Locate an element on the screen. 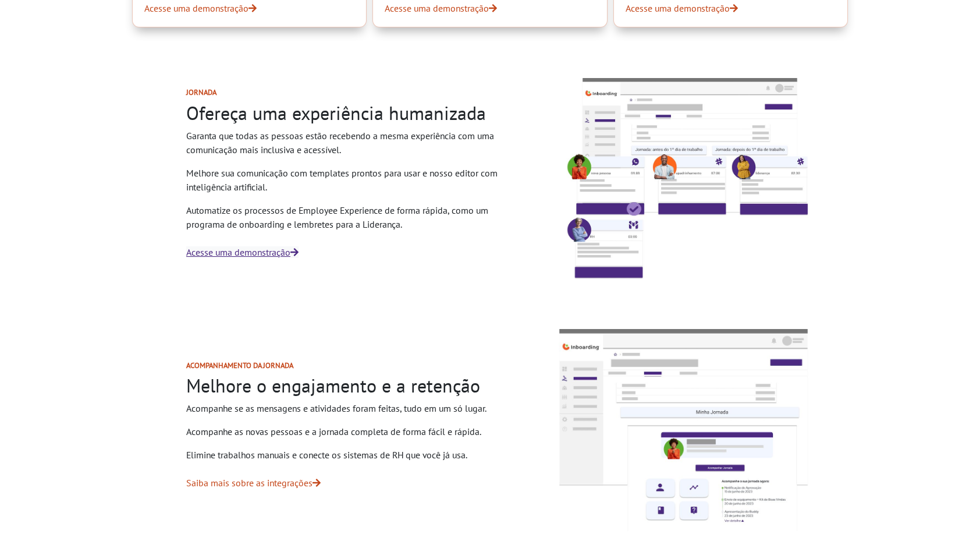 This screenshot has height=548, width=980. p: Garanta que todas as pessoas estão recebendo a mesma experiência com uma comunicação mais inclusi... is located at coordinates (351, 143).